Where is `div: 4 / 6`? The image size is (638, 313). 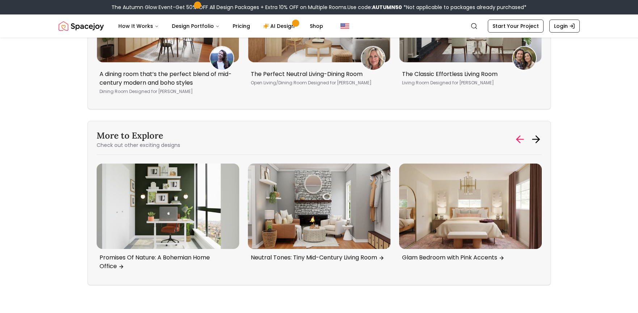 div: 4 / 6 is located at coordinates (319, 215).